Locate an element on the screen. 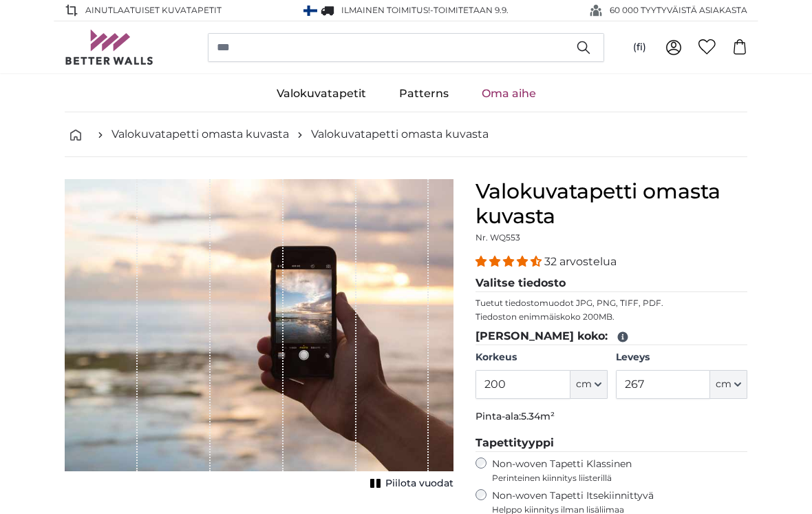  button: Piilota vuodat is located at coordinates (409, 484).